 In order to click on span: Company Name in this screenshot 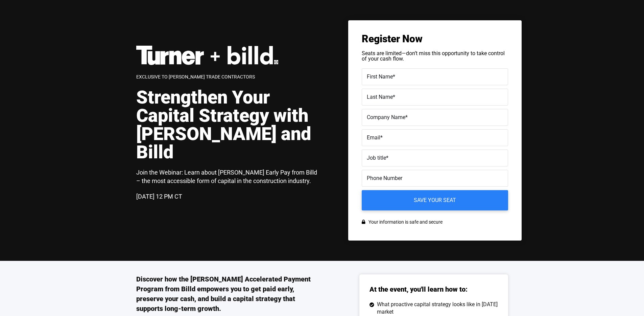, I will do `click(386, 117)`.